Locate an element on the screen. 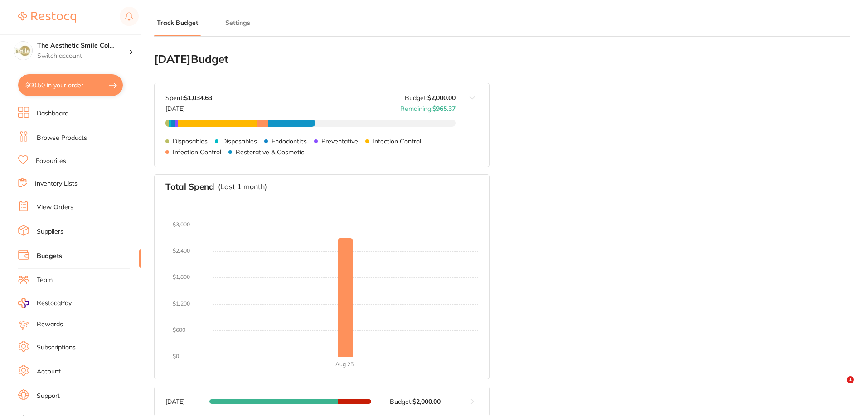 The width and height of the screenshot is (868, 416). h4: The Aesthetic Smile Collective is located at coordinates (83, 46).